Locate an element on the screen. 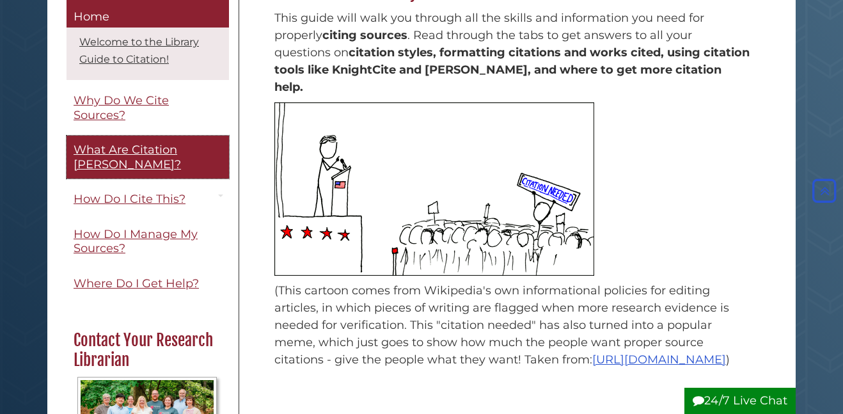 This screenshot has width=843, height=414. img: Stick figure cartoon of politician speaking to crowd, person holding sign that reads "citation ne... is located at coordinates (434, 189).